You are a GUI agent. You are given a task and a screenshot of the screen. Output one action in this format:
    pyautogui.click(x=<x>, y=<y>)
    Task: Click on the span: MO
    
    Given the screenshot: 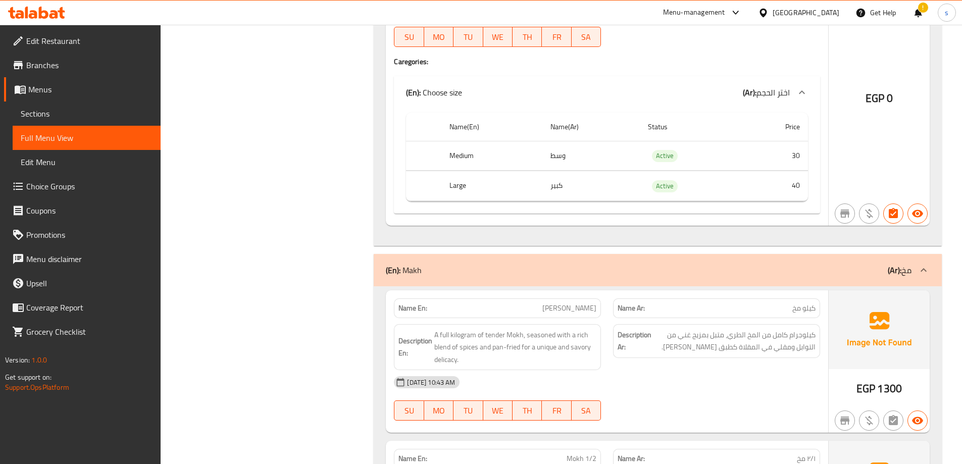 What is the action you would take?
    pyautogui.click(x=439, y=411)
    